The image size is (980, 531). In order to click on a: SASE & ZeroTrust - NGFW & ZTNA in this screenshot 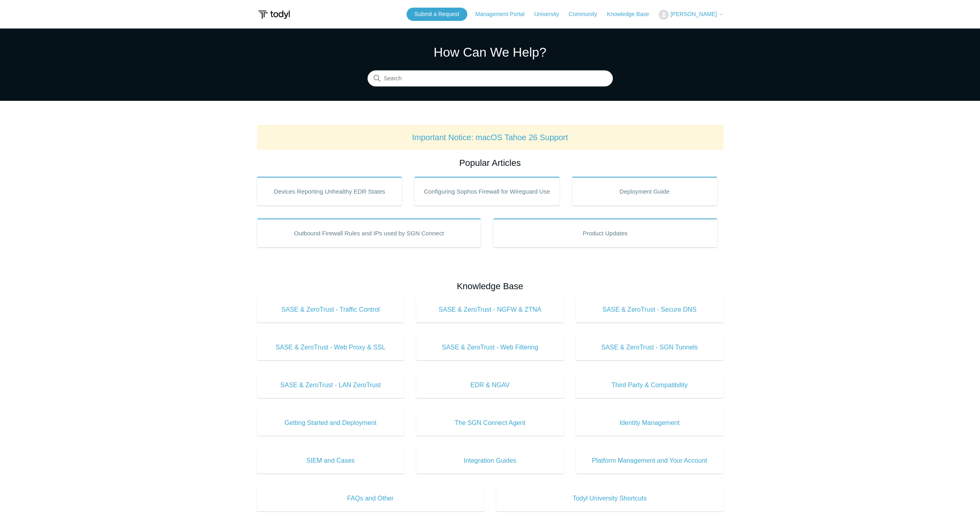, I will do `click(490, 310)`.